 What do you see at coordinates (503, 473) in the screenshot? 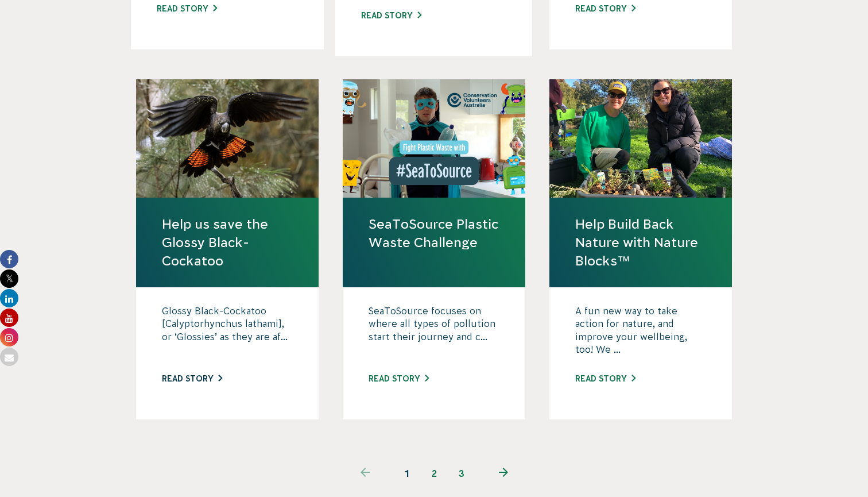
I see `a: Next page` at bounding box center [503, 473].